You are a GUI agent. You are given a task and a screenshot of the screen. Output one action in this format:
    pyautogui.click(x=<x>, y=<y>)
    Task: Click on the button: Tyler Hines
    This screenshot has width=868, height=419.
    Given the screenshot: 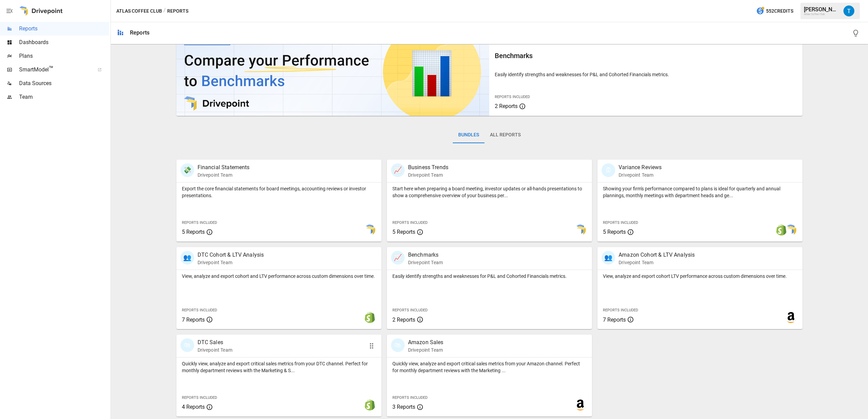 What is the action you would take?
    pyautogui.click(x=849, y=11)
    